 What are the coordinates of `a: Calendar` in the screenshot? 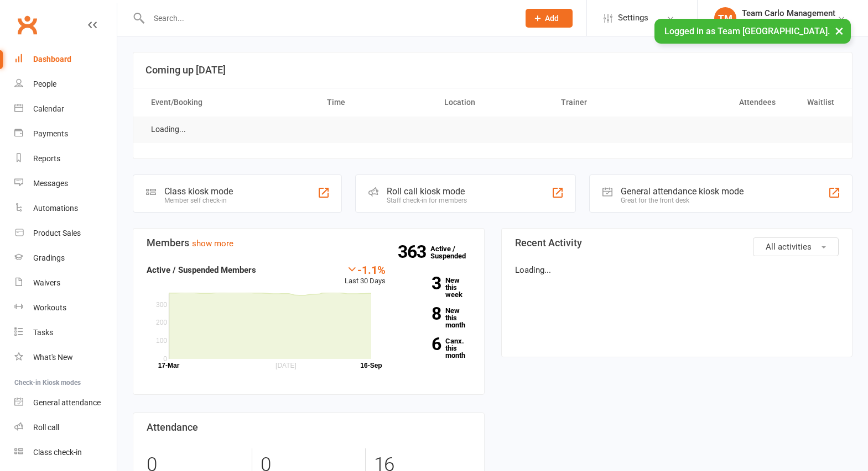 It's located at (66, 108).